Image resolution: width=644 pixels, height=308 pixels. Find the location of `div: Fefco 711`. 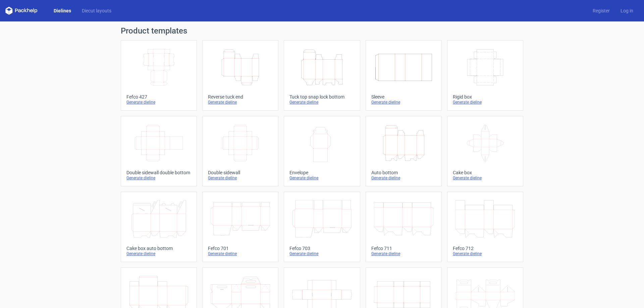

div: Fefco 711 is located at coordinates (403, 248).